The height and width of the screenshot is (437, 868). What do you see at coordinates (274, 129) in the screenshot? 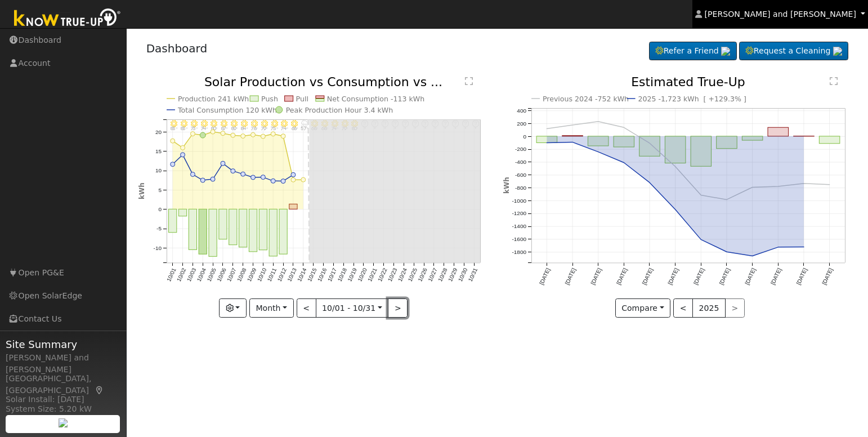
I see `p: 75°` at bounding box center [274, 129].